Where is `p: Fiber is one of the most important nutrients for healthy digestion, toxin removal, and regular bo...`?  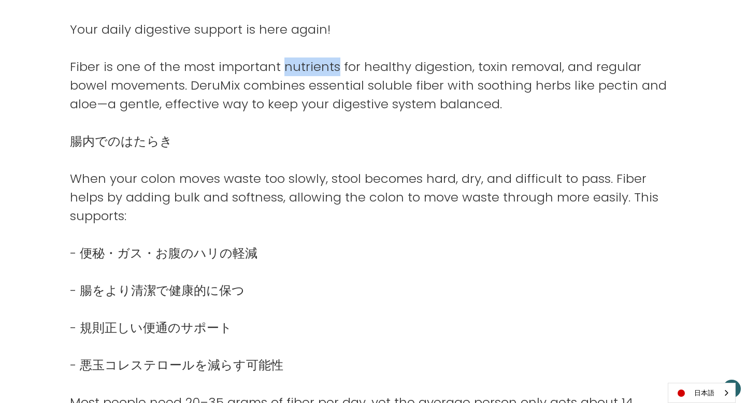 p: Fiber is one of the most important nutrients for healthy digestion, toxin removal, and regular bo... is located at coordinates (373, 86).